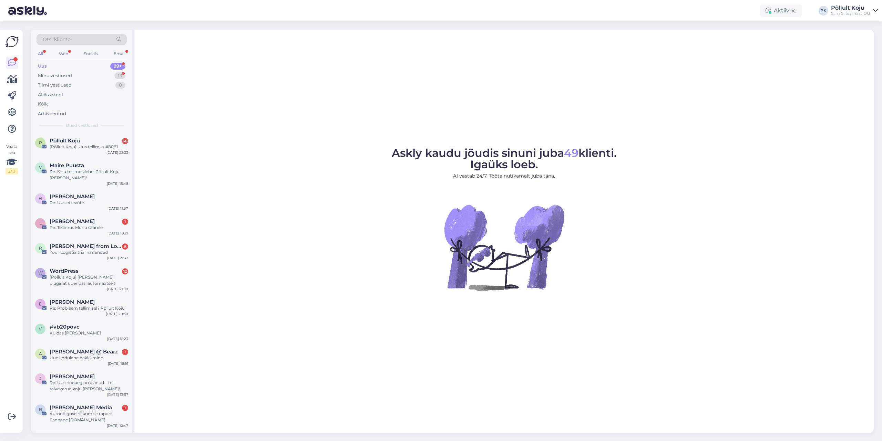 This screenshot has width=882, height=441. I want to click on img: No Chat active, so click(504, 247).